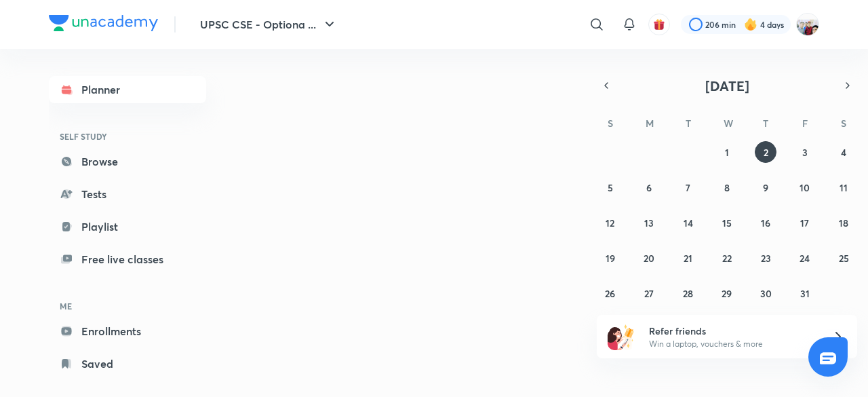 This screenshot has height=397, width=868. Describe the element at coordinates (727, 222) in the screenshot. I see `button: October 15, 2025` at that location.